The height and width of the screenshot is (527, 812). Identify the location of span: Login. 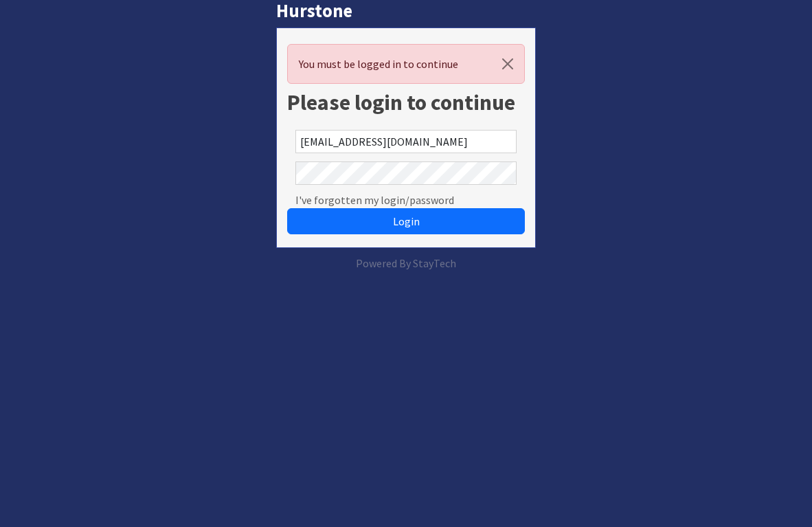
(406, 221).